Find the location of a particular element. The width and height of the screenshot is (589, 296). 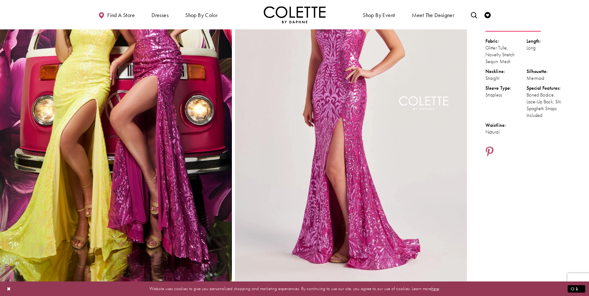

img: Colette by Daphne is located at coordinates (295, 15).